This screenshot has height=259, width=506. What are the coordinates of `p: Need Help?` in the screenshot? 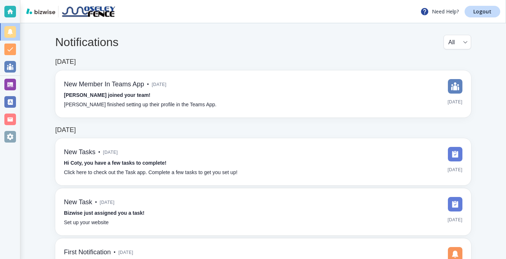 It's located at (440, 12).